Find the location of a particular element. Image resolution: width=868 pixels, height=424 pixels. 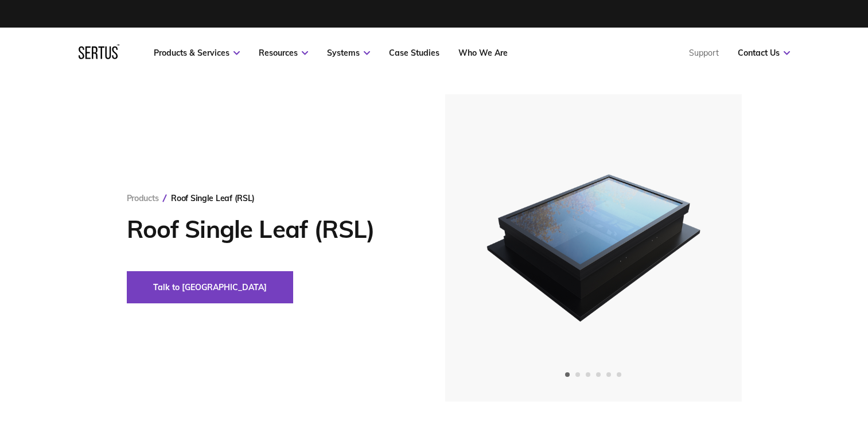

span: Go to slide 6 is located at coordinates (619, 375).